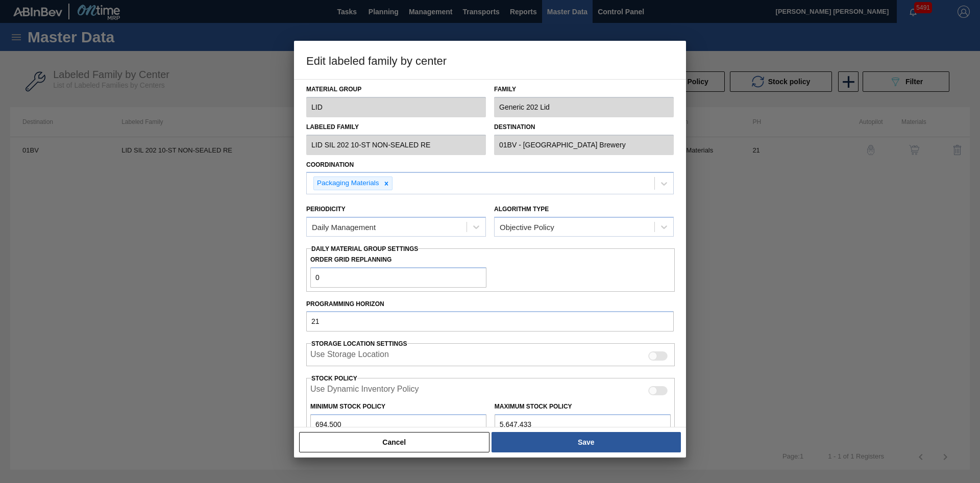 This screenshot has height=483, width=980. Describe the element at coordinates (585, 442) in the screenshot. I see `button: Save` at that location.